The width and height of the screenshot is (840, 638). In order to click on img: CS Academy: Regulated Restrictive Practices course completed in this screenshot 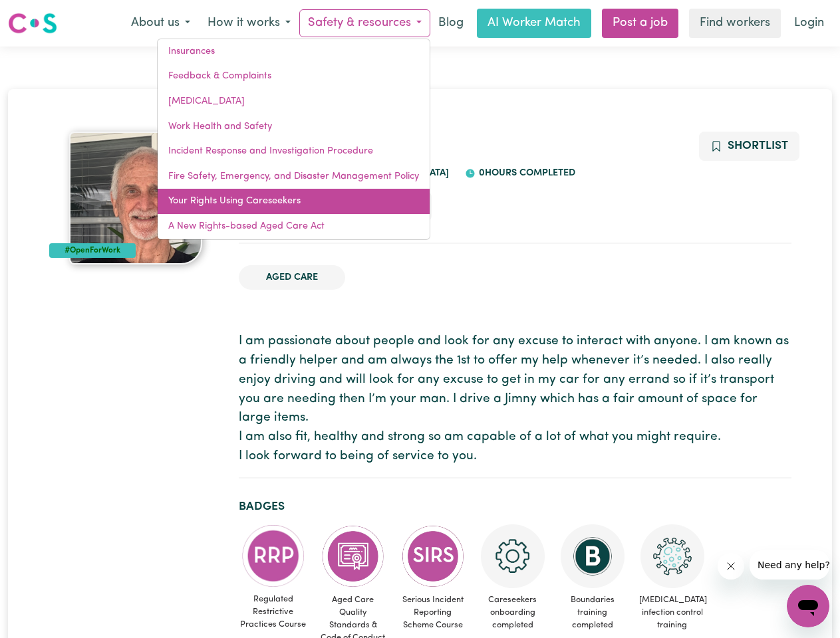, I will do `click(273, 556)`.